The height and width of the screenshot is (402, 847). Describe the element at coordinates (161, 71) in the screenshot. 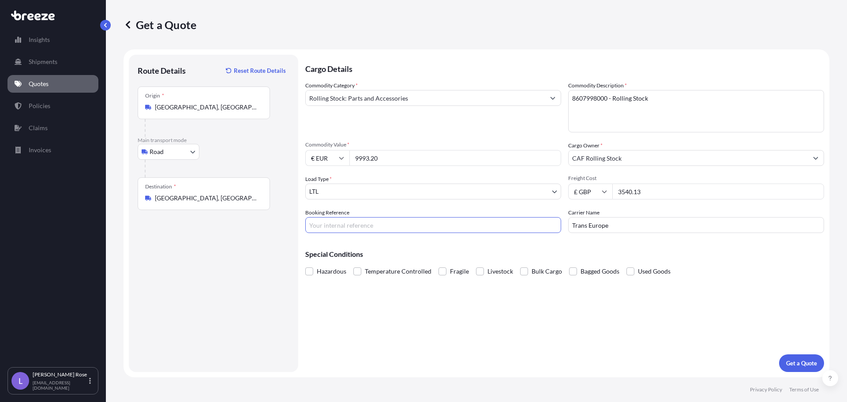

I see `p: Route Details` at that location.